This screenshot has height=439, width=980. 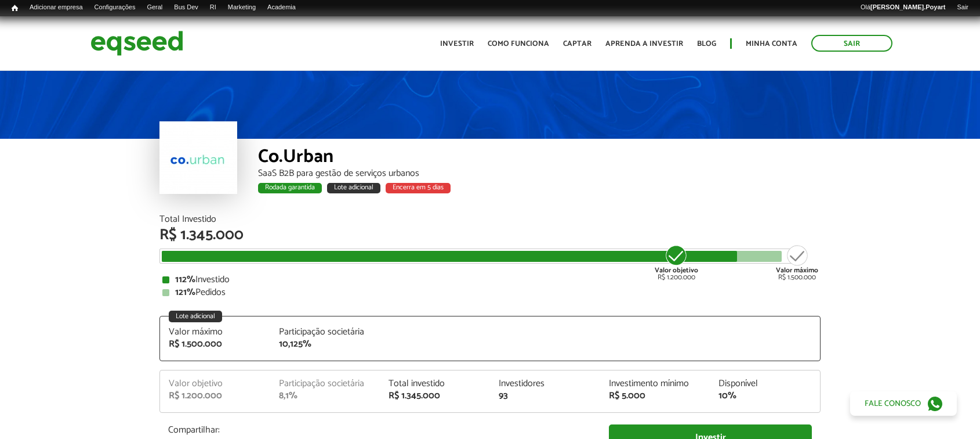 I want to click on a: Adicionar empresa, so click(x=56, y=8).